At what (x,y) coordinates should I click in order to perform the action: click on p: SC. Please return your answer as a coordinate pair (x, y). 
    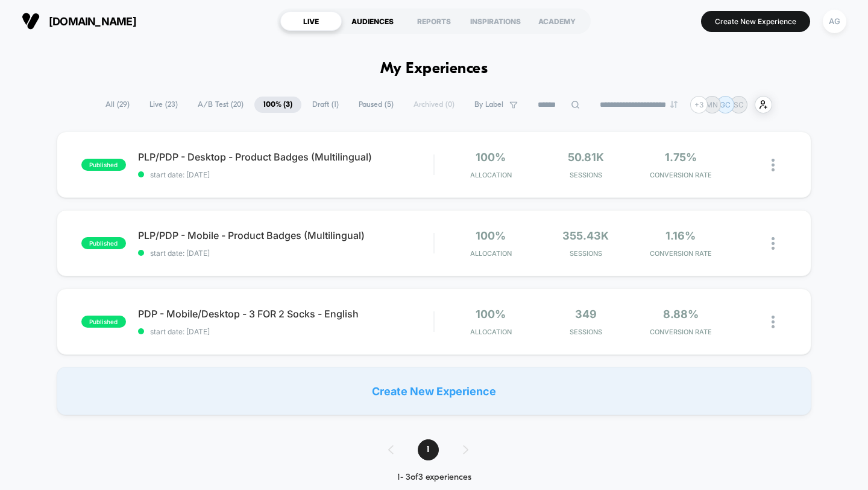
    Looking at the image, I should click on (739, 104).